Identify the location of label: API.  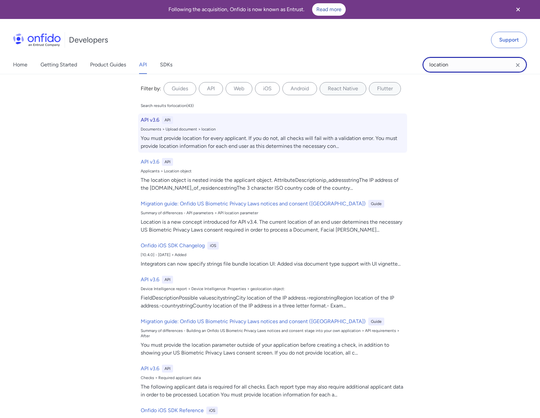
(211, 89).